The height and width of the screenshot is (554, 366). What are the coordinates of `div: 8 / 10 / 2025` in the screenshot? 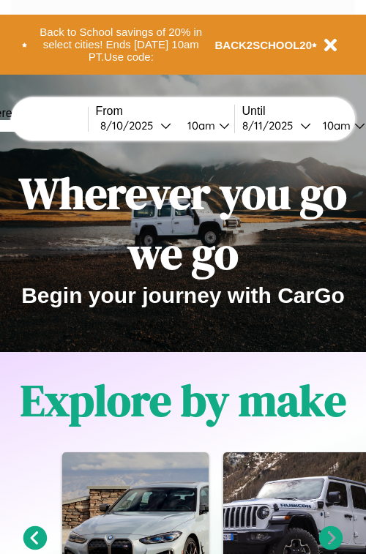 It's located at (130, 125).